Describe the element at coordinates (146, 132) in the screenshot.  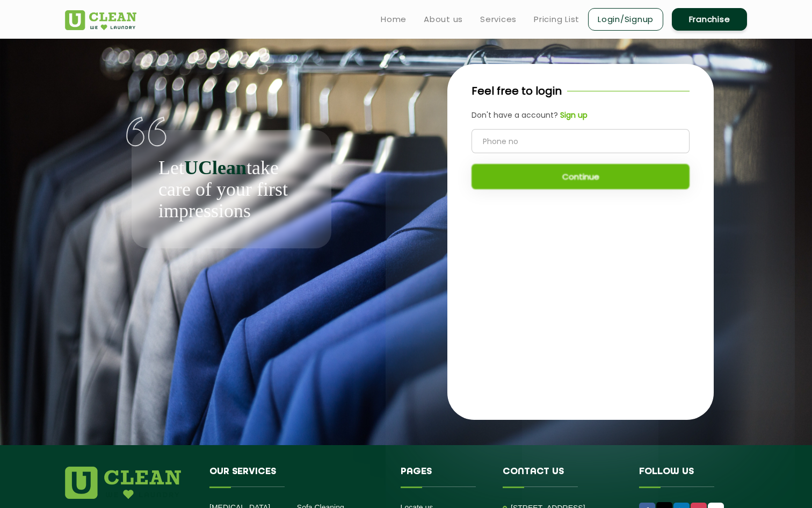
I see `img: quote-img` at that location.